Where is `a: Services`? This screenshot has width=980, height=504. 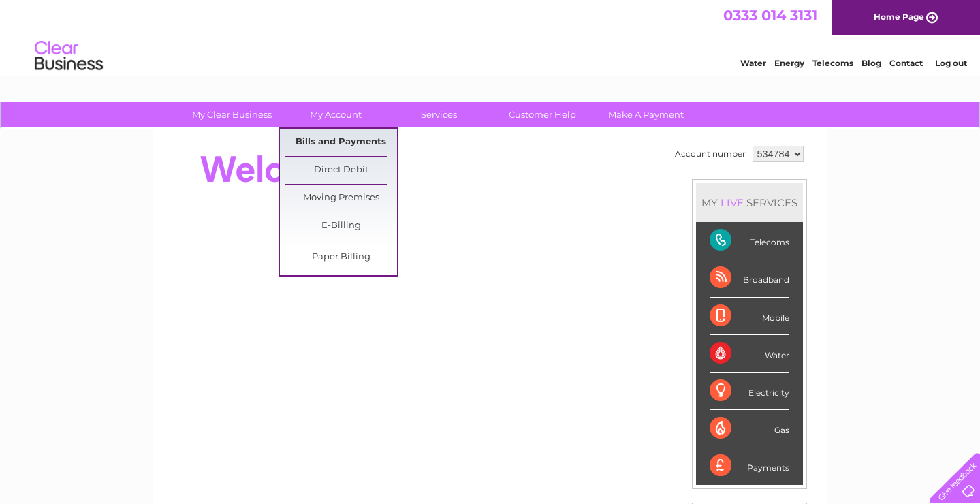 a: Services is located at coordinates (439, 114).